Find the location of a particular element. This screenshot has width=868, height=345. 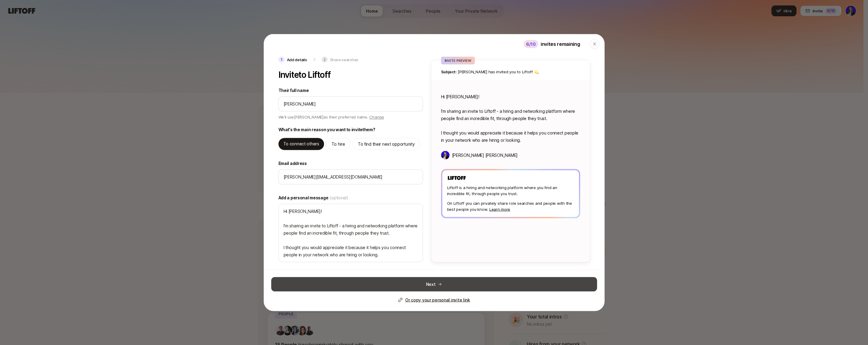

label: Add a personal message is located at coordinates (351, 198).